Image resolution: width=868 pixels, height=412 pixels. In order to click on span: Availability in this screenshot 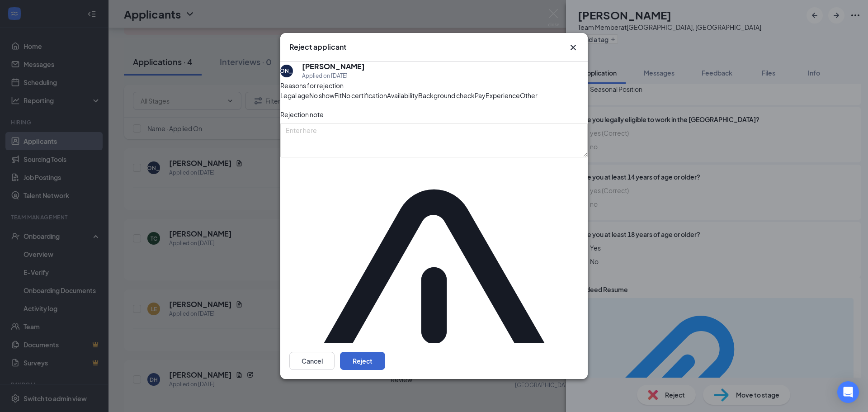, I will do `click(402, 95)`.